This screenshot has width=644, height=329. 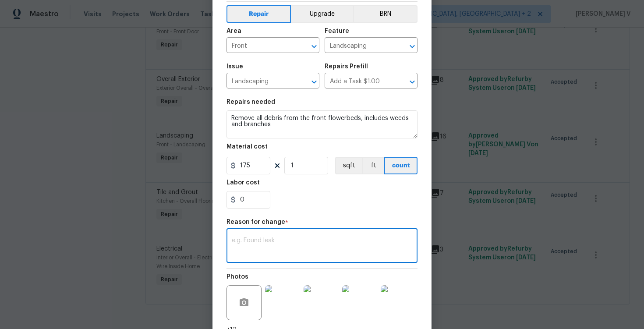 I want to click on button: Repair, so click(x=259, y=14).